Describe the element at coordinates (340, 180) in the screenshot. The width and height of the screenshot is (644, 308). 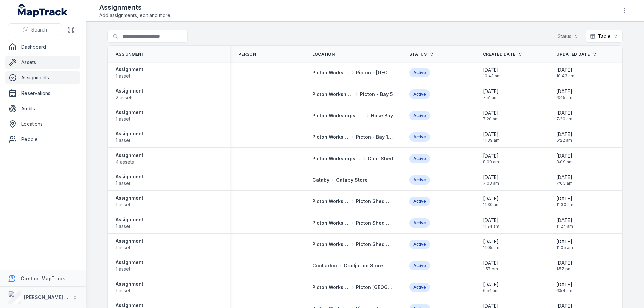
I see `a: CatabyCataby Store` at that location.